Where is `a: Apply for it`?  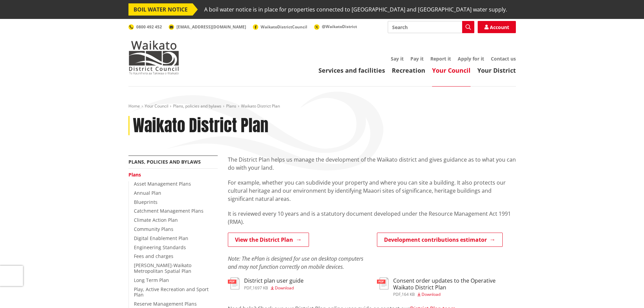
a: Apply for it is located at coordinates (471, 59).